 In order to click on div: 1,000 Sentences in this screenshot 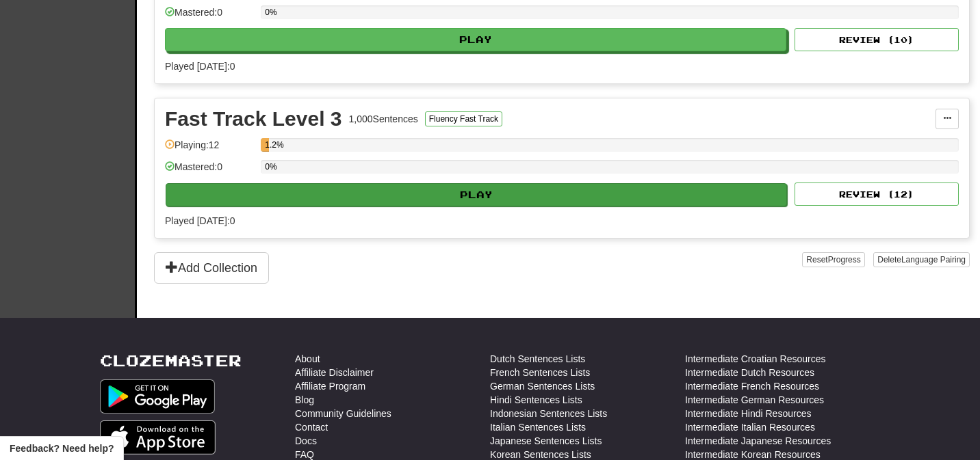, I will do `click(383, 119)`.